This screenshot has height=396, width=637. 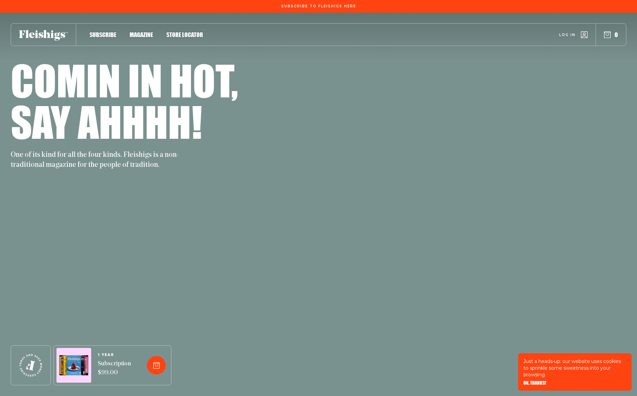 What do you see at coordinates (573, 35) in the screenshot?
I see `a: Log in` at bounding box center [573, 35].